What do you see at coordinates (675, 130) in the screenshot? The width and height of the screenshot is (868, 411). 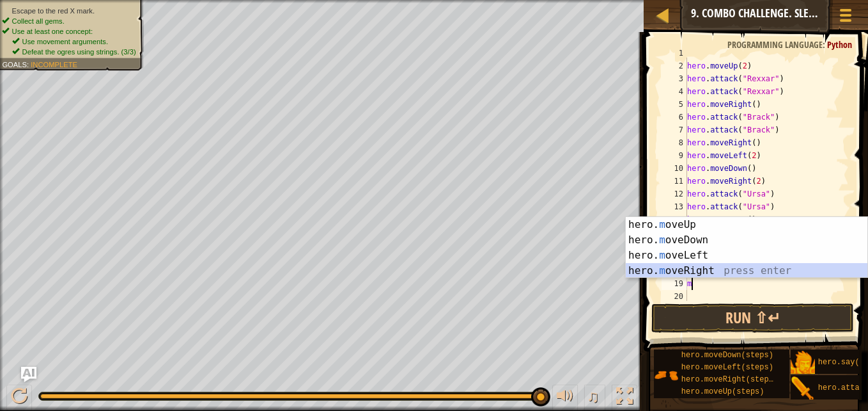 I see `div: 7` at bounding box center [675, 130].